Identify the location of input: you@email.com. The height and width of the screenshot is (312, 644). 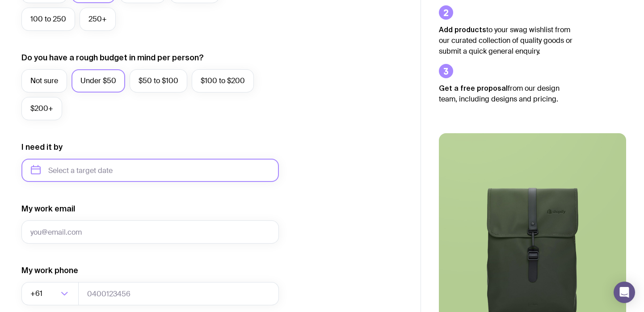
(150, 232).